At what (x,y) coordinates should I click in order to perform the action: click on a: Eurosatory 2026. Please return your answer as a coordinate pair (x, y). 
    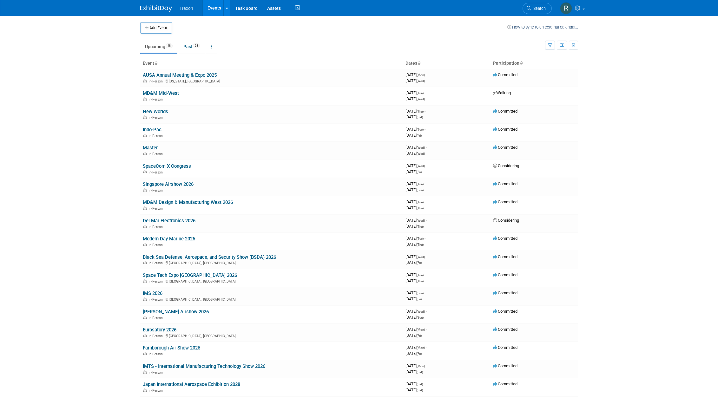
    Looking at the image, I should click on (160, 330).